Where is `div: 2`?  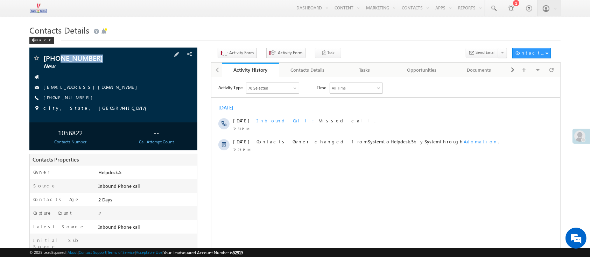
div: 2 is located at coordinates (147, 215).